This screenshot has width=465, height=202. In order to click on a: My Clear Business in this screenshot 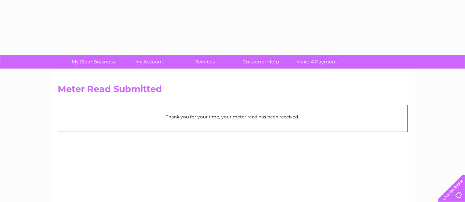, I will do `click(93, 62)`.